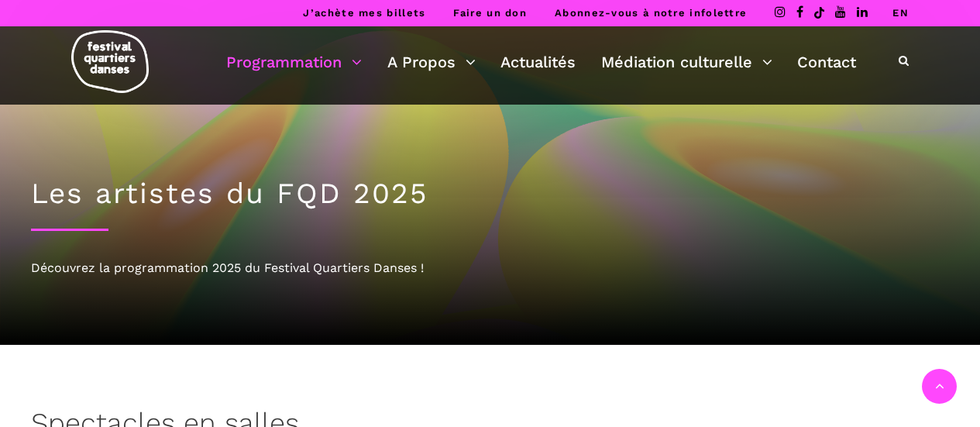 The image size is (980, 427). I want to click on a: EN, so click(900, 13).